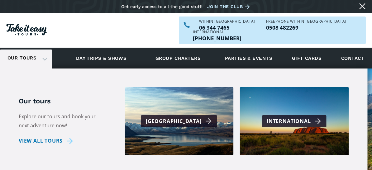 This screenshot has height=170, width=372. What do you see at coordinates (306, 27) in the screenshot?
I see `p: 0508 482269` at bounding box center [306, 27].